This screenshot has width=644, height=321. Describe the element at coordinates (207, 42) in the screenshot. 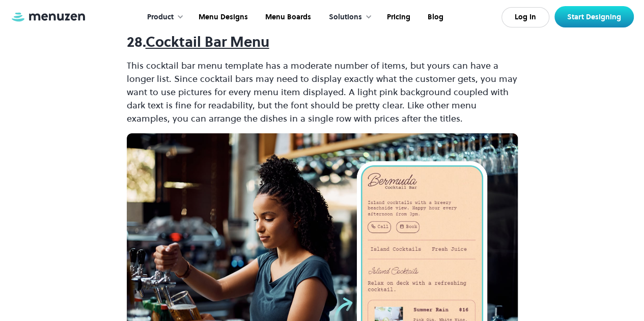

I see `strong: Cocktail Bar Menu` at that location.